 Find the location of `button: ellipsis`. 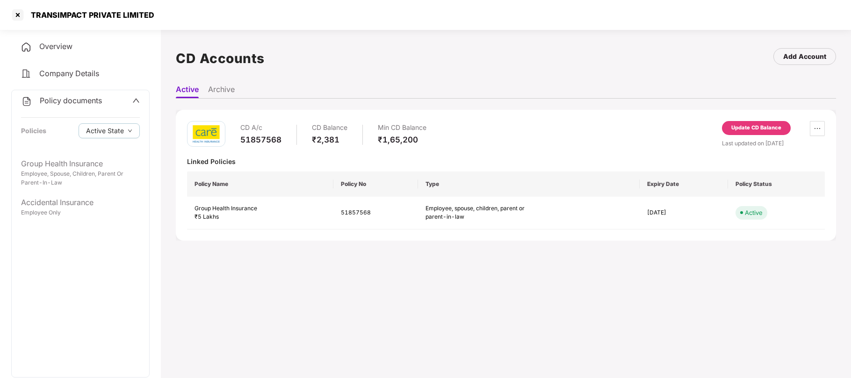

button: ellipsis is located at coordinates (817, 129).